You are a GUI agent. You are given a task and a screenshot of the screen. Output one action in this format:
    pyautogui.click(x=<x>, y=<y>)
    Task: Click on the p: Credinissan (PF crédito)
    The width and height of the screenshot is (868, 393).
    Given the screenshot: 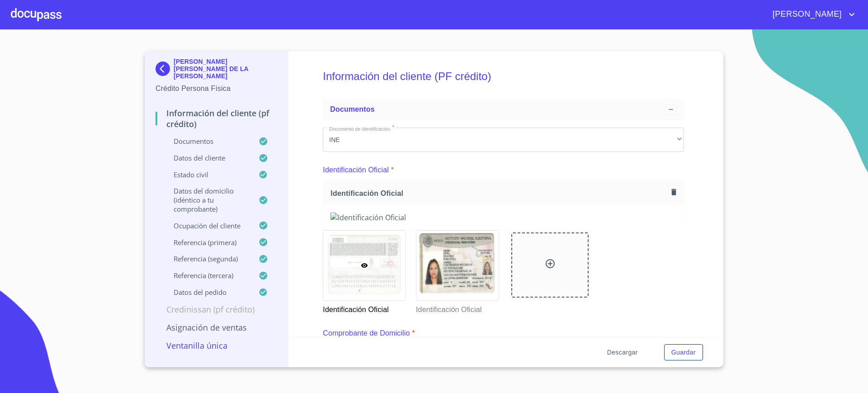 What is the action you would take?
    pyautogui.click(x=216, y=309)
    